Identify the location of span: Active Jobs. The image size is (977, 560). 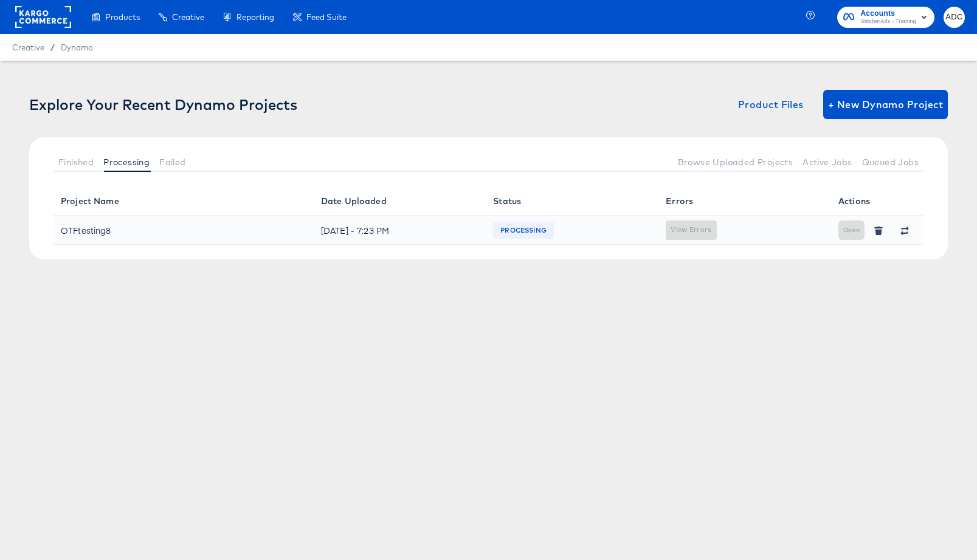
(826, 162).